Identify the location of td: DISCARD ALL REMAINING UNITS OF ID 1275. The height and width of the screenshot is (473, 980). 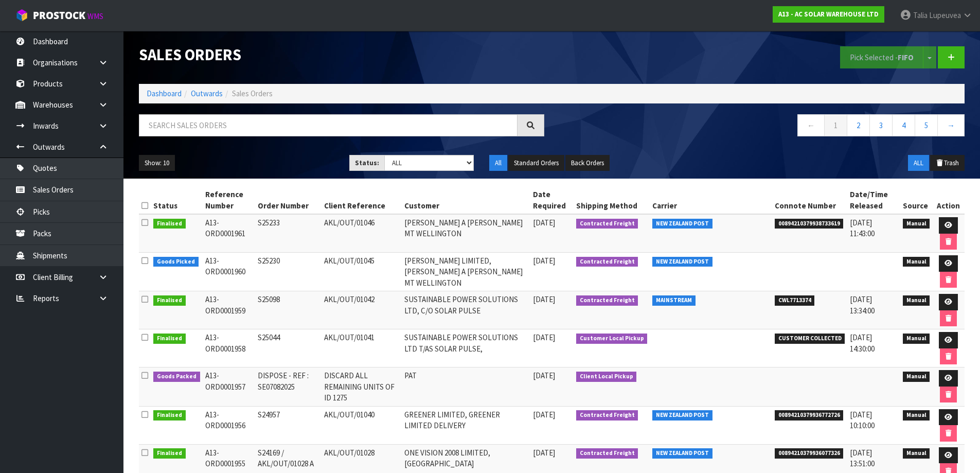
(362, 387).